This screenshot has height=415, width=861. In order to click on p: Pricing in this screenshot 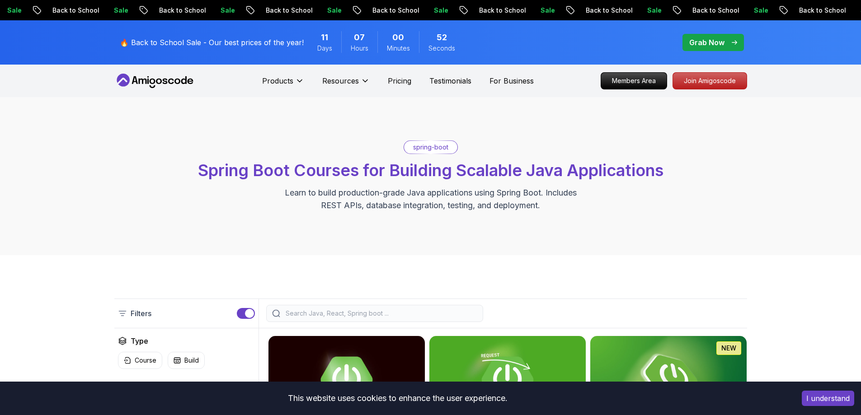, I will do `click(399, 81)`.